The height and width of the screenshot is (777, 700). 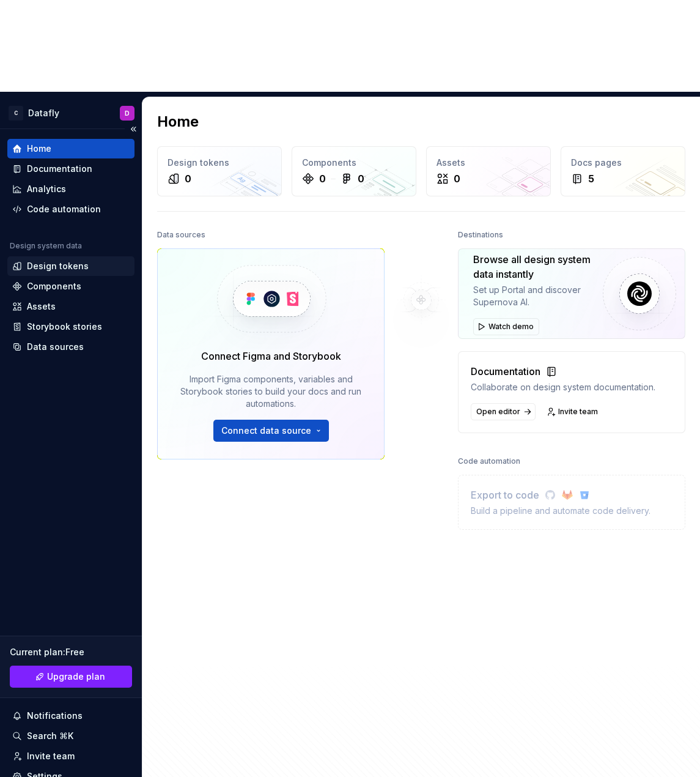 What do you see at coordinates (39, 148) in the screenshot?
I see `div: Home` at bounding box center [39, 148].